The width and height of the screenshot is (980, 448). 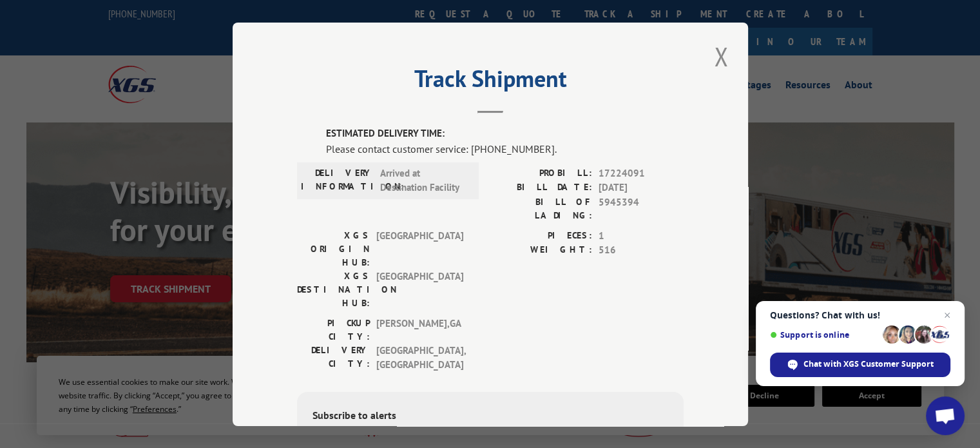 I want to click on span: 516, so click(x=641, y=250).